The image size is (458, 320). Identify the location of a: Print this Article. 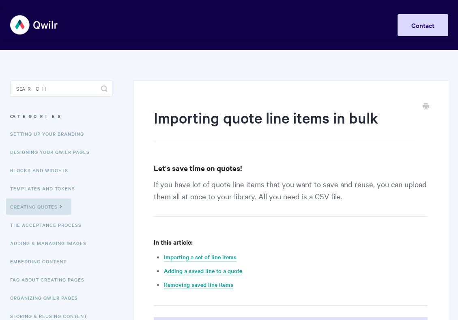
(426, 107).